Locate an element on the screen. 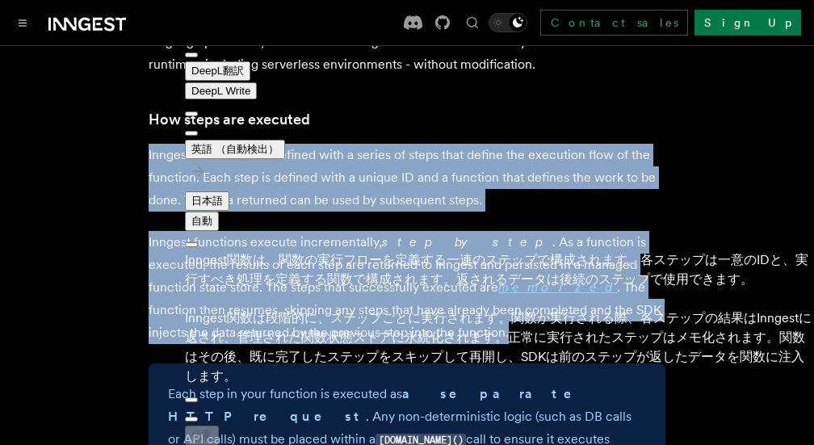  p: Inngest functions are defined with a series of steps that define the execution flow of the functi... is located at coordinates (407, 178).